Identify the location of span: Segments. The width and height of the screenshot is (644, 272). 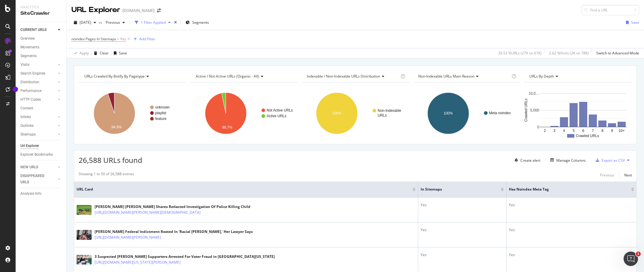
(200, 22).